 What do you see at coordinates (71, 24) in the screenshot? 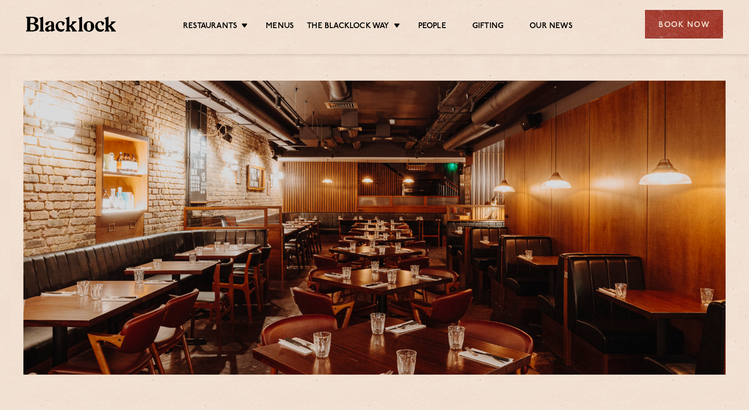
I see `img: BL_Textured_Logo-footer-cropped.svg` at bounding box center [71, 24].